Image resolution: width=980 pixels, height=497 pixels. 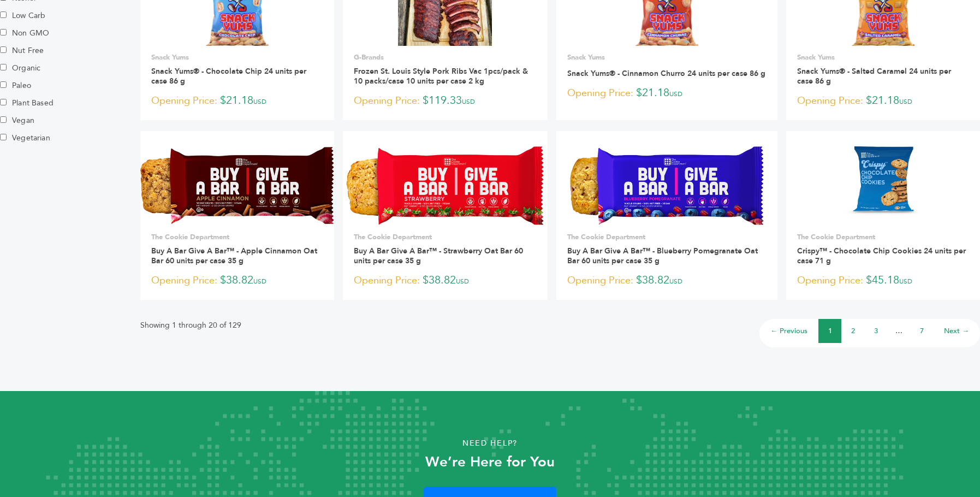 What do you see at coordinates (830, 331) in the screenshot?
I see `a: 1` at bounding box center [830, 331].